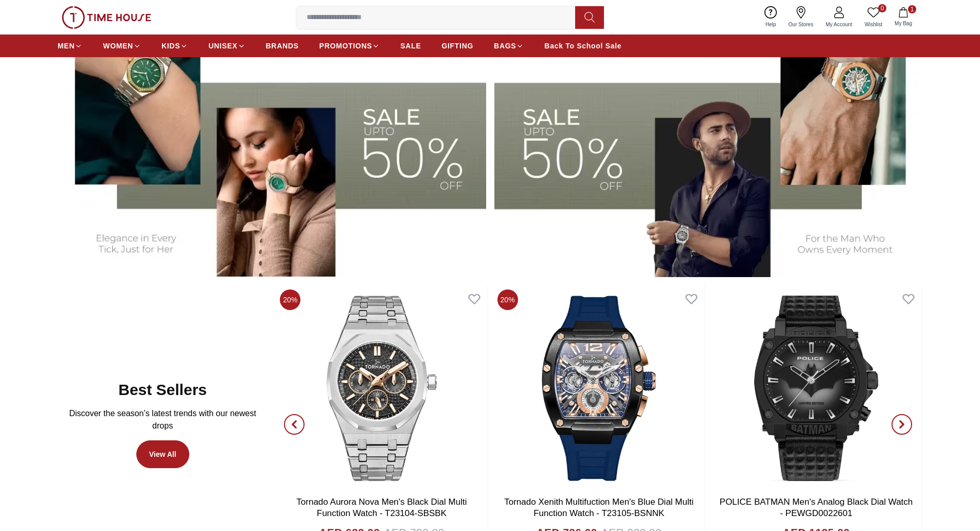 The image size is (980, 531). I want to click on img: Tornado Aurora Nova Men's Black Dial Multi Function Watch - T23104-SBSBK, so click(381, 388).